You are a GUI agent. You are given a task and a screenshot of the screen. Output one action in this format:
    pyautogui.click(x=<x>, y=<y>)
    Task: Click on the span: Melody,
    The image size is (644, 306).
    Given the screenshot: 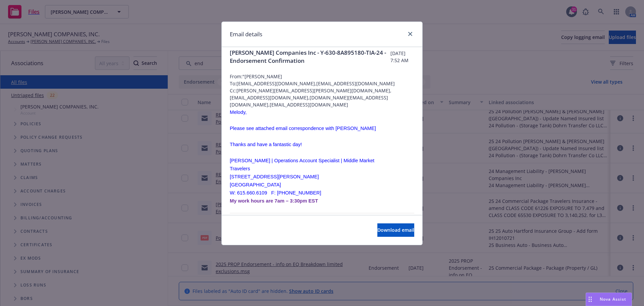 What is the action you would take?
    pyautogui.click(x=238, y=112)
    